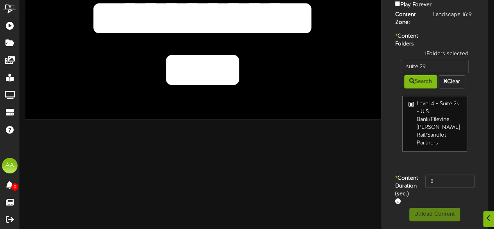 This screenshot has height=229, width=494. Describe the element at coordinates (435, 214) in the screenshot. I see `button: Upload Content` at that location.